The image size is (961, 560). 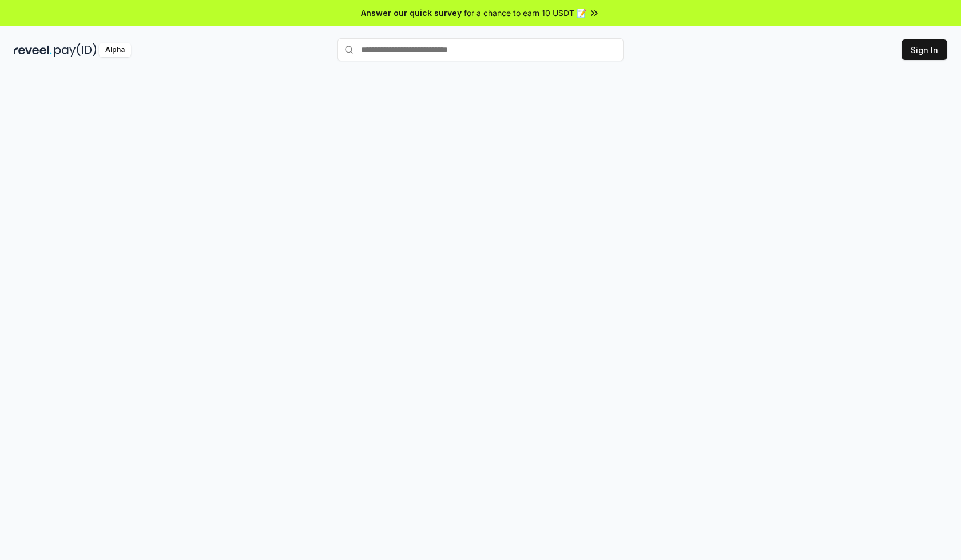 I want to click on div: Alpha, so click(x=115, y=49).